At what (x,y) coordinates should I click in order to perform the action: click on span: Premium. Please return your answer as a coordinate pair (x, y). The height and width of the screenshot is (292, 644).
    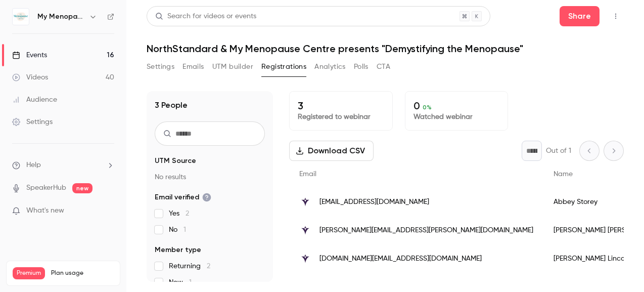
    Looking at the image, I should click on (29, 273).